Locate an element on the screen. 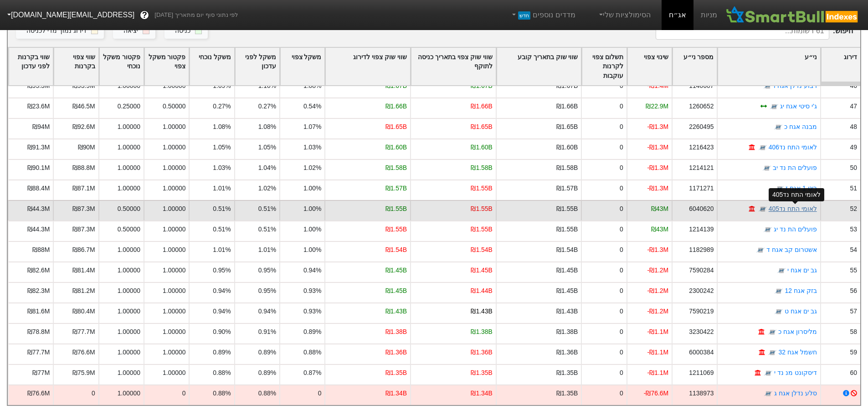 This screenshot has width=868, height=415. div: 1.02% is located at coordinates (312, 168).